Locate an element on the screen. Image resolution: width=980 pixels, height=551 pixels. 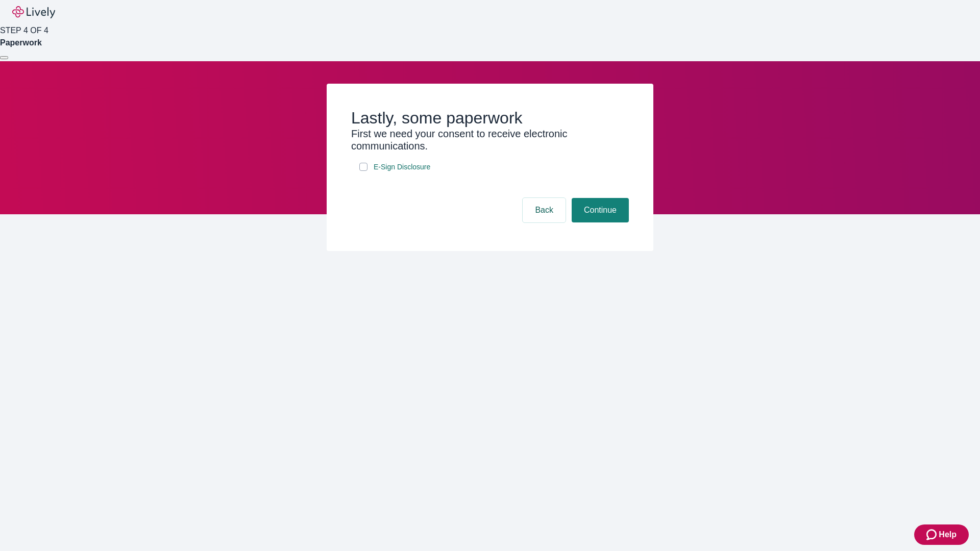
h2: Lastly, some paperwork is located at coordinates (490, 118).